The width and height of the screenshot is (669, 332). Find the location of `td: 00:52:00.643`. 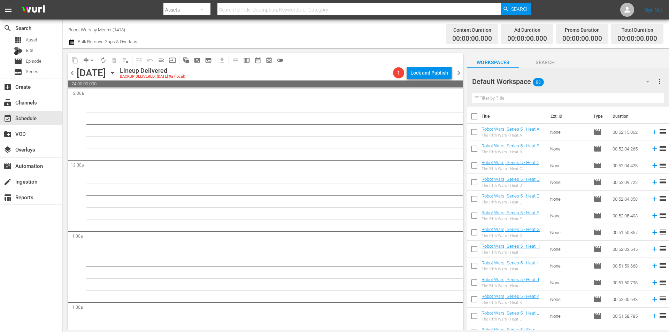

td: 00:52:00.643 is located at coordinates (629, 299).